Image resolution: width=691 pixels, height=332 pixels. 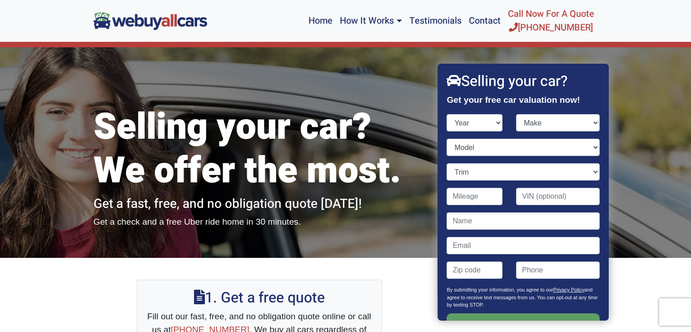 I want to click on input: Email, so click(x=524, y=245).